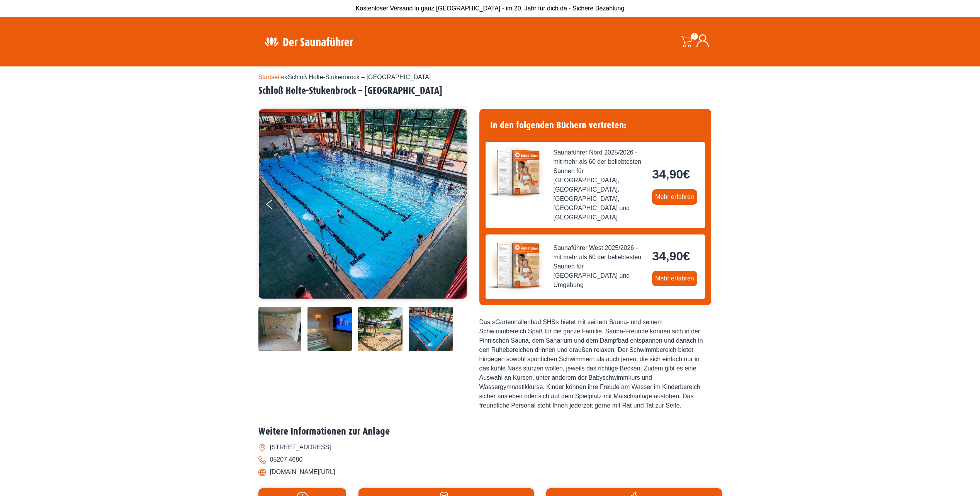 The width and height of the screenshot is (980, 496). What do you see at coordinates (272, 77) in the screenshot?
I see `a: Startseite` at bounding box center [272, 77].